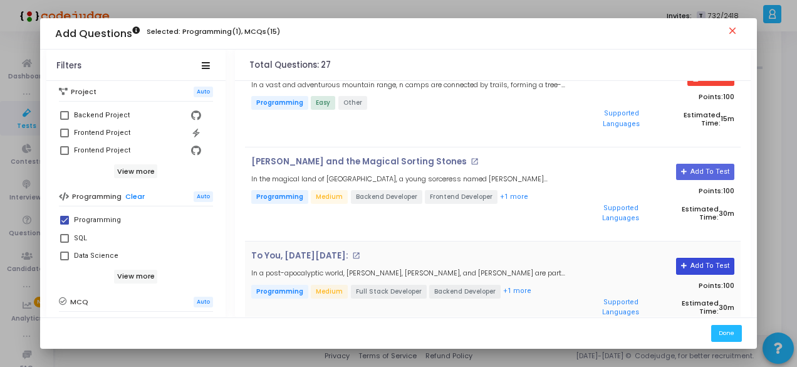  I want to click on div: SQL, so click(80, 238).